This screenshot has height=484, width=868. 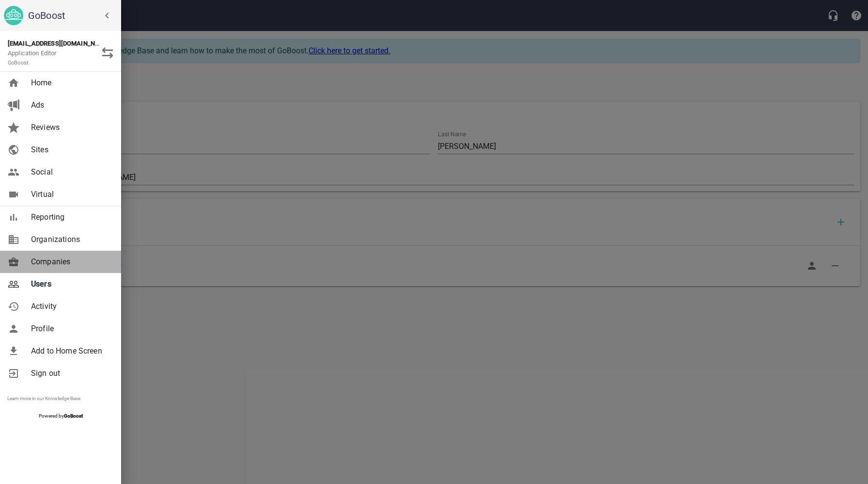 I want to click on span: Activity, so click(x=70, y=306).